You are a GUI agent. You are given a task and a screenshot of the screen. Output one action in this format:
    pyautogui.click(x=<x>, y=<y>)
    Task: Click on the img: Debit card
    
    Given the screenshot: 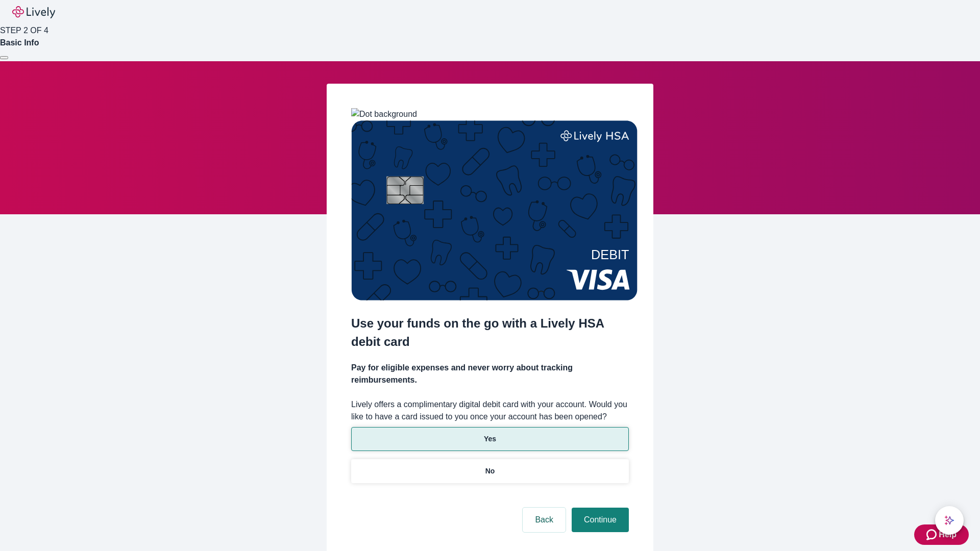 What is the action you would take?
    pyautogui.click(x=494, y=210)
    